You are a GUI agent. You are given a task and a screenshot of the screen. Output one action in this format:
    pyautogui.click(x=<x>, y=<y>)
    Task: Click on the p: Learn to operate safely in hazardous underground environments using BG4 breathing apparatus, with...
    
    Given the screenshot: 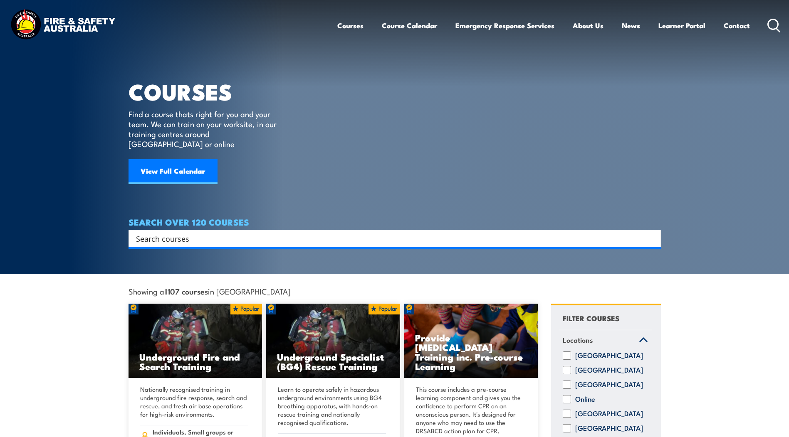 What is the action you would take?
    pyautogui.click(x=332, y=406)
    